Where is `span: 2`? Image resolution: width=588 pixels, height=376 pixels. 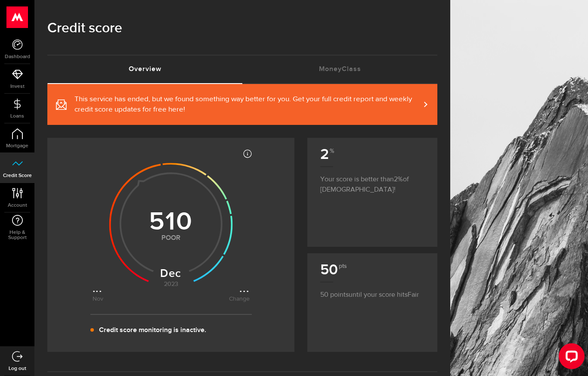
span: 2 is located at coordinates (398, 180).